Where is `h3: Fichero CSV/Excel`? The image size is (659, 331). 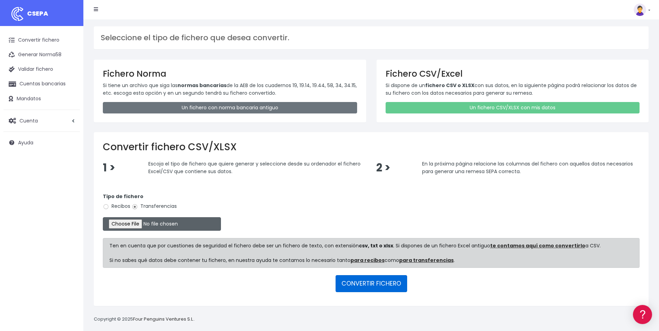 h3: Fichero CSV/Excel is located at coordinates (513, 74).